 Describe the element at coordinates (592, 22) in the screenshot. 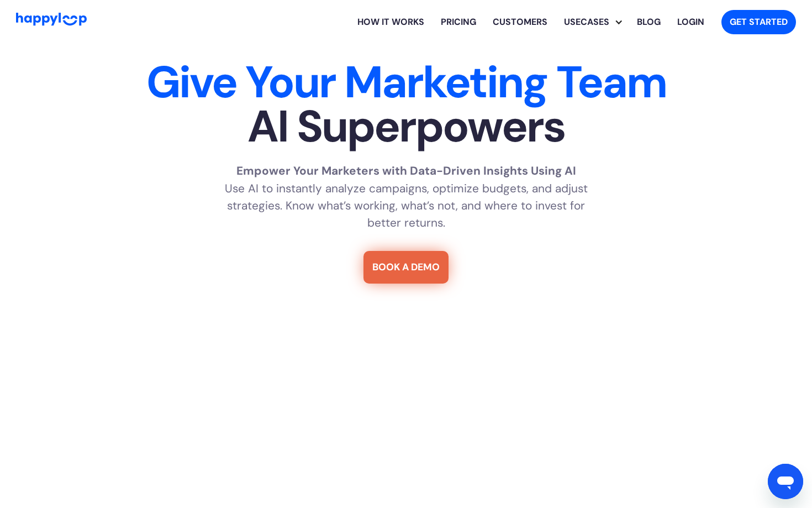

I see `div: Explore HappyLoop use cases` at that location.